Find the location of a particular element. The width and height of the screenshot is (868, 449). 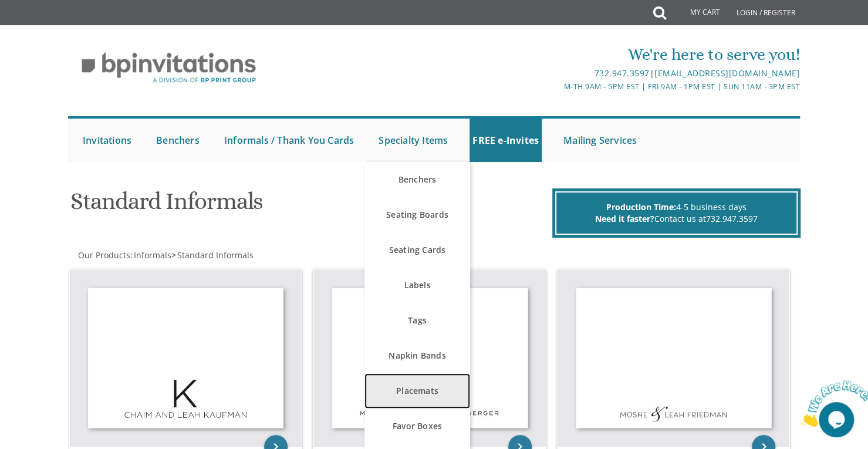

div: 4-5 business days Contact us at is located at coordinates (676, 213).